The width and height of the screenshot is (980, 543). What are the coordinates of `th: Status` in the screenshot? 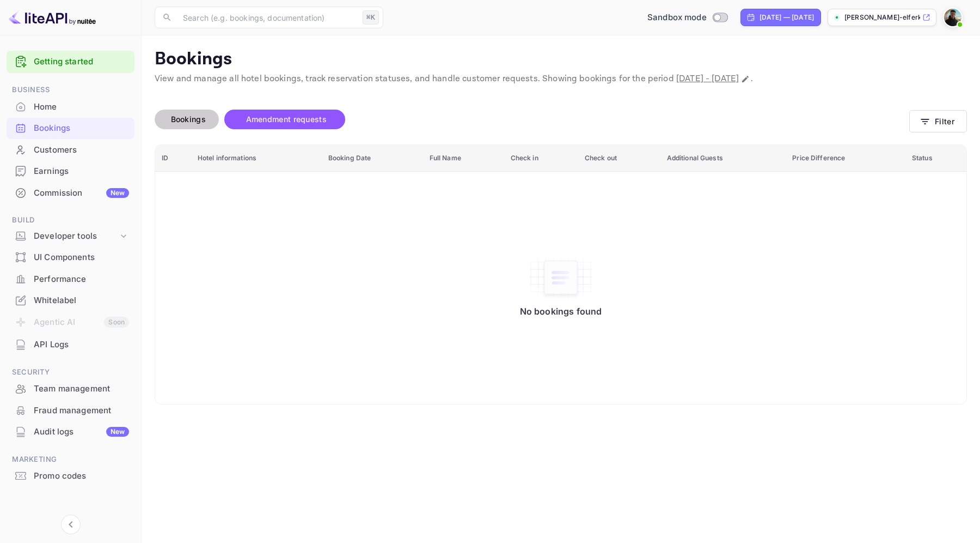 It's located at (936, 158).